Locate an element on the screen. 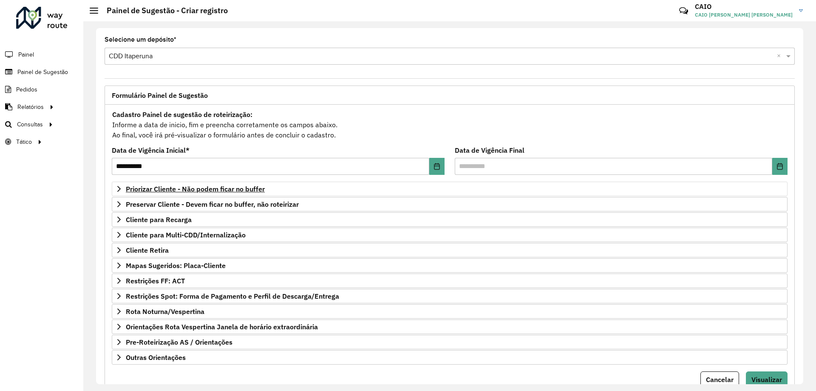 Image resolution: width=816 pixels, height=391 pixels. span: Consultas is located at coordinates (30, 124).